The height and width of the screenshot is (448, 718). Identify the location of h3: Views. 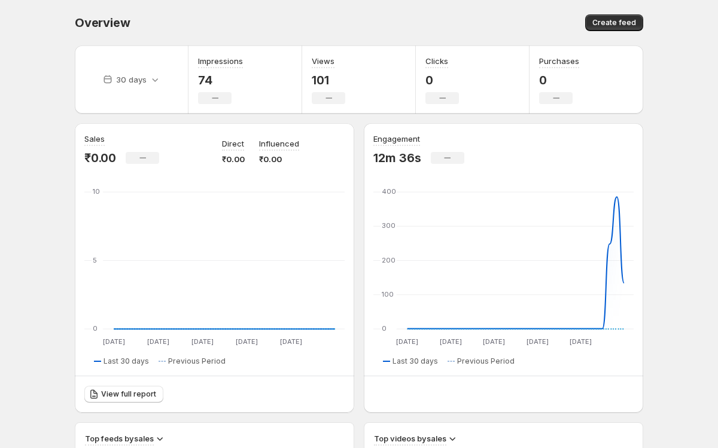
(323, 61).